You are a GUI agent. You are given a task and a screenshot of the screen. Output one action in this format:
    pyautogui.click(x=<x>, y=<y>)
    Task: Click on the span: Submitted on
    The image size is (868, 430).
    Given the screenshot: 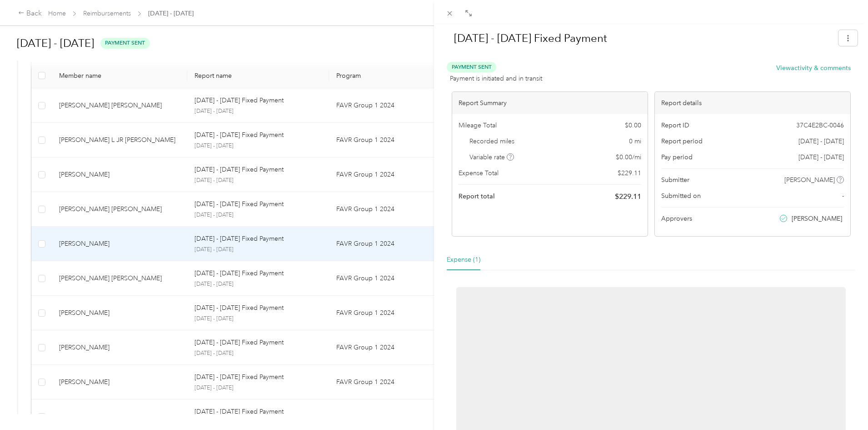 What is the action you would take?
    pyautogui.click(x=680, y=196)
    